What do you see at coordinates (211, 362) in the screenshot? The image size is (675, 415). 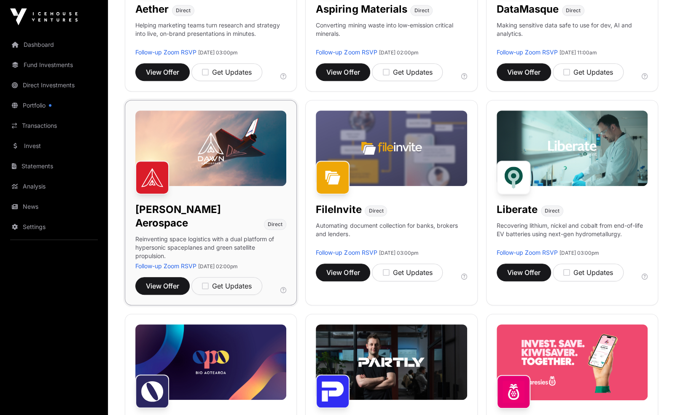 I see `img: Opo-Bio-Banner.jpg` at bounding box center [211, 362].